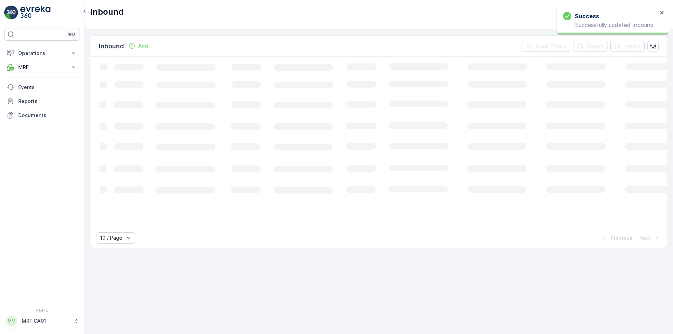 This screenshot has height=334, width=673. What do you see at coordinates (138, 46) in the screenshot?
I see `button: Add` at bounding box center [138, 46].